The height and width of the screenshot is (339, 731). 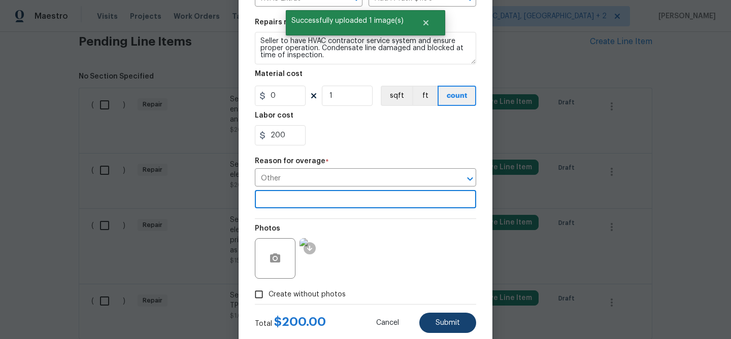 What do you see at coordinates (300, 322) in the screenshot?
I see `span: $ 200.00` at bounding box center [300, 322].